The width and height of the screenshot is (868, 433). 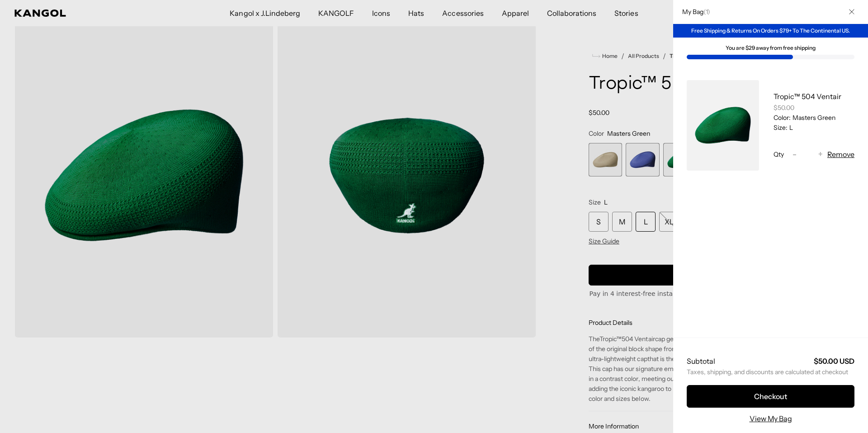 What do you see at coordinates (790, 127) in the screenshot?
I see `dd: L` at bounding box center [790, 127].